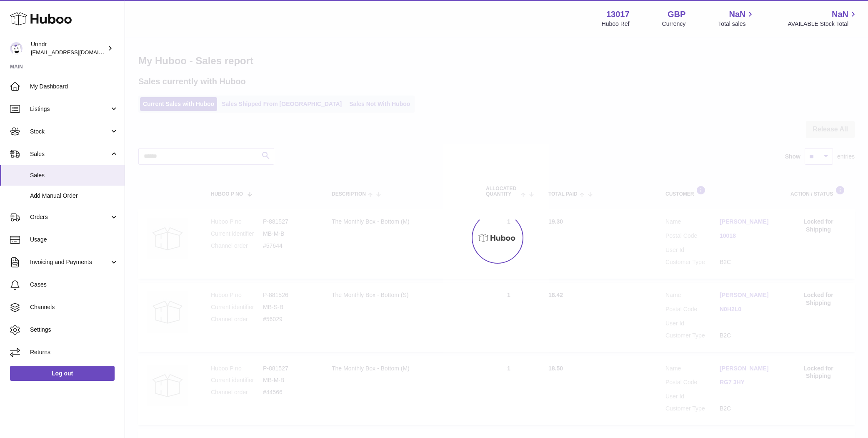  I want to click on span: Add Manual Order, so click(74, 195).